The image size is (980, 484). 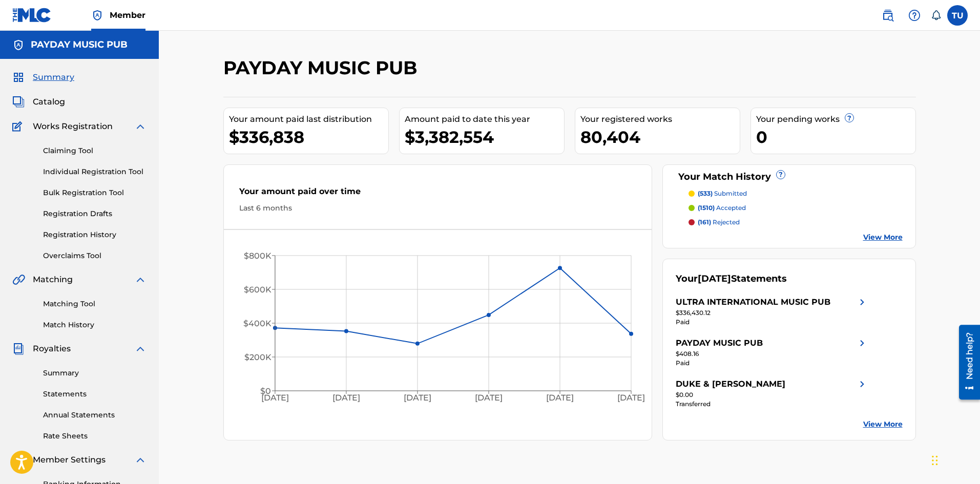 I want to click on a: (1510) accepted, so click(x=795, y=208).